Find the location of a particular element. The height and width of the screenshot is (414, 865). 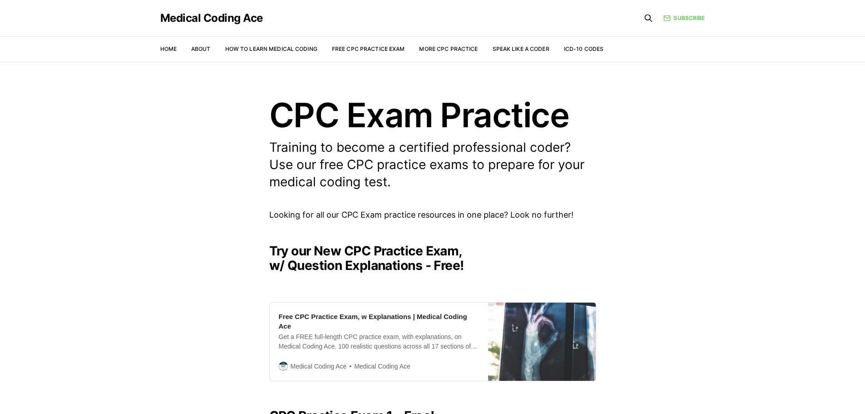

h2: Try our New CPC Practice Exam, w/ Question Explanations - Free! is located at coordinates (433, 258).